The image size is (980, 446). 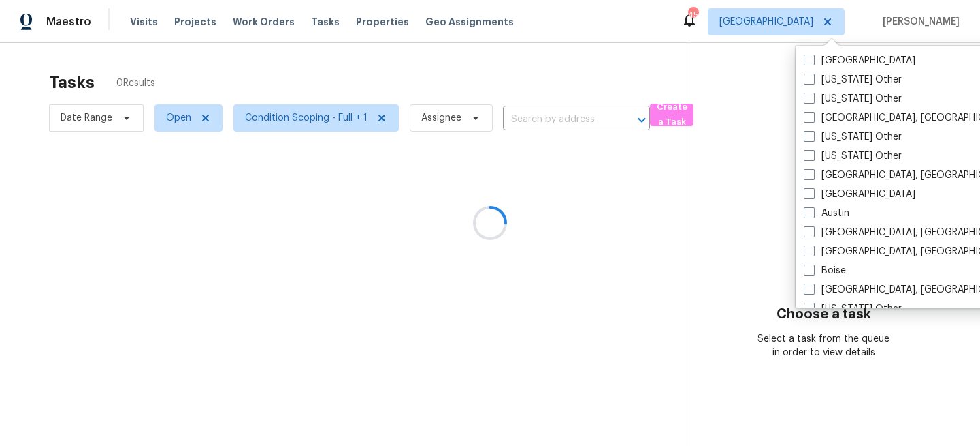 I want to click on label: Austin, so click(x=827, y=213).